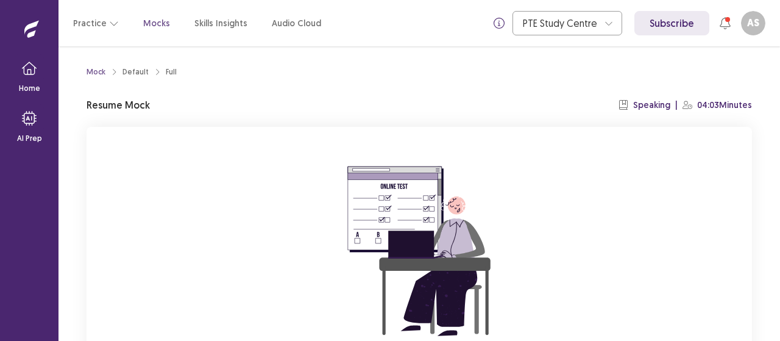  What do you see at coordinates (651, 105) in the screenshot?
I see `p: Speaking` at bounding box center [651, 105].